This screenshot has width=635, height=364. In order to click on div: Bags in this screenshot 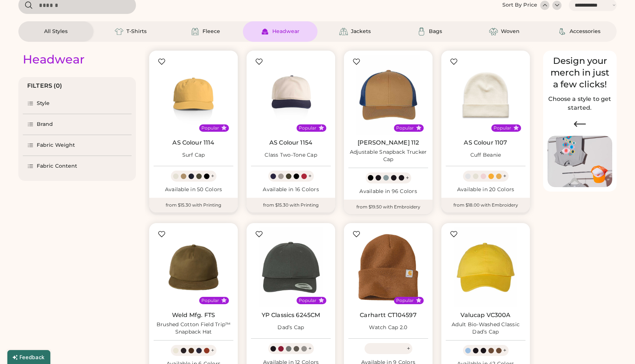, I will do `click(436, 32)`.